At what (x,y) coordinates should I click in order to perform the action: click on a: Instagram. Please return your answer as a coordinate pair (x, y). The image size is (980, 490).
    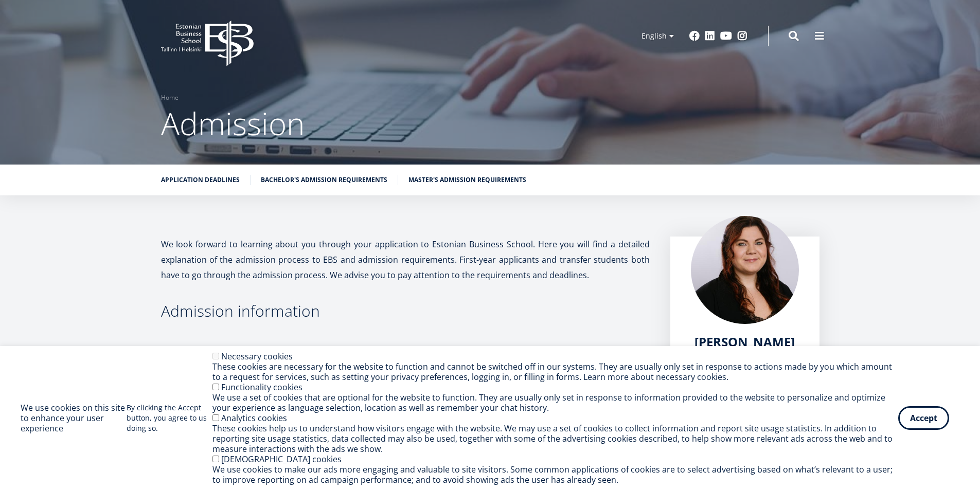
    Looking at the image, I should click on (743, 36).